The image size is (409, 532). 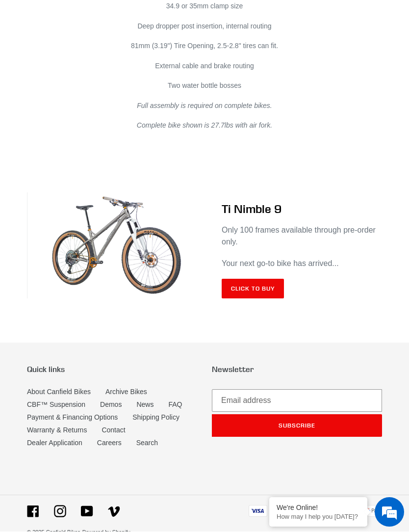 What do you see at coordinates (175, 405) in the screenshot?
I see `a: FAQ` at bounding box center [175, 405].